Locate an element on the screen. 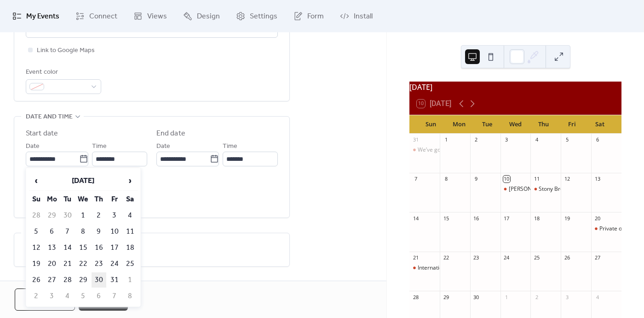  th: Su is located at coordinates (36, 199).